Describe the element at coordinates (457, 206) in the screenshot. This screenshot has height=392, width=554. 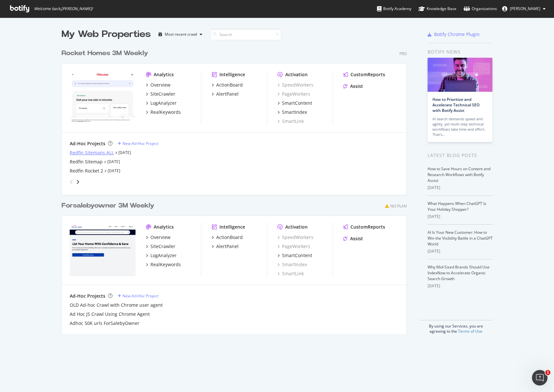
I see `a: What Happens When ChatGPT Is Your Holiday Shopper?` at that location.